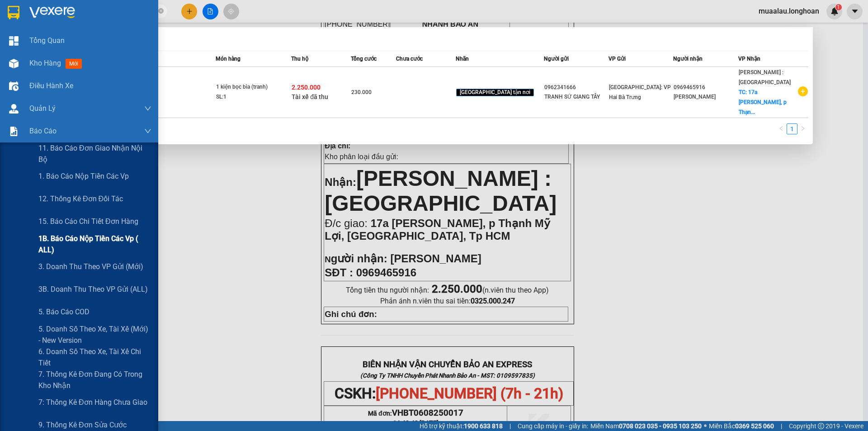 Image resolution: width=868 pixels, height=431 pixels. What do you see at coordinates (250, 98) in the screenshot?
I see `div: SL: 1` at bounding box center [250, 98].